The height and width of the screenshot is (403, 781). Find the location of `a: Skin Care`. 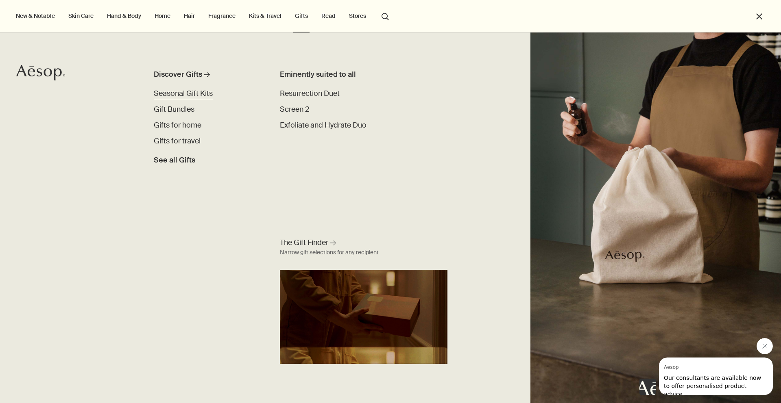

a: Skin Care is located at coordinates (81, 16).